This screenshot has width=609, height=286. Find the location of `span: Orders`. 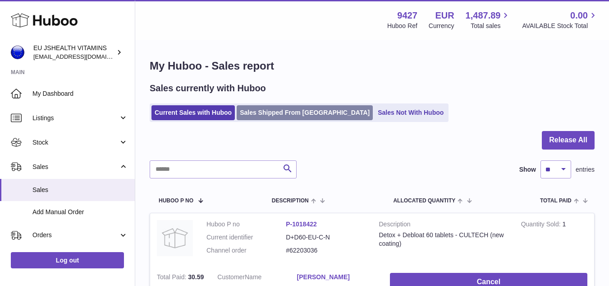

span: Orders is located at coordinates (75, 235).